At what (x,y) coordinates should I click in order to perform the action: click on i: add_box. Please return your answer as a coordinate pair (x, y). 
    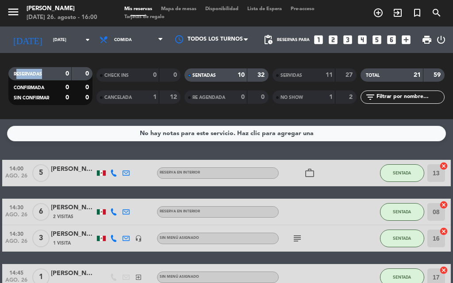
    Looking at the image, I should click on (406, 40).